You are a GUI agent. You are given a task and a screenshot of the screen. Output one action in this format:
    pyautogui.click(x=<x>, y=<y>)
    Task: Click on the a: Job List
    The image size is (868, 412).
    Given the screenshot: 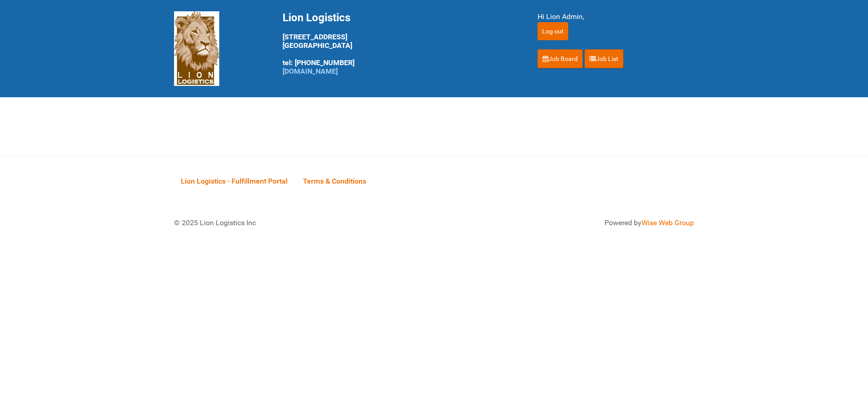 What is the action you would take?
    pyautogui.click(x=604, y=59)
    